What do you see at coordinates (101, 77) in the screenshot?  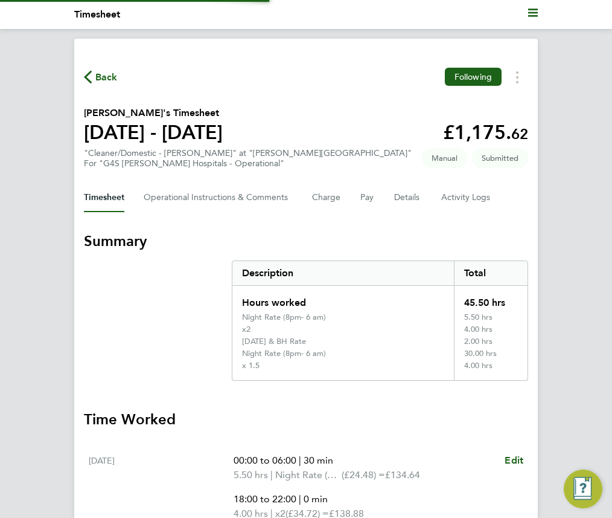 I see `button: Back` at bounding box center [101, 77].